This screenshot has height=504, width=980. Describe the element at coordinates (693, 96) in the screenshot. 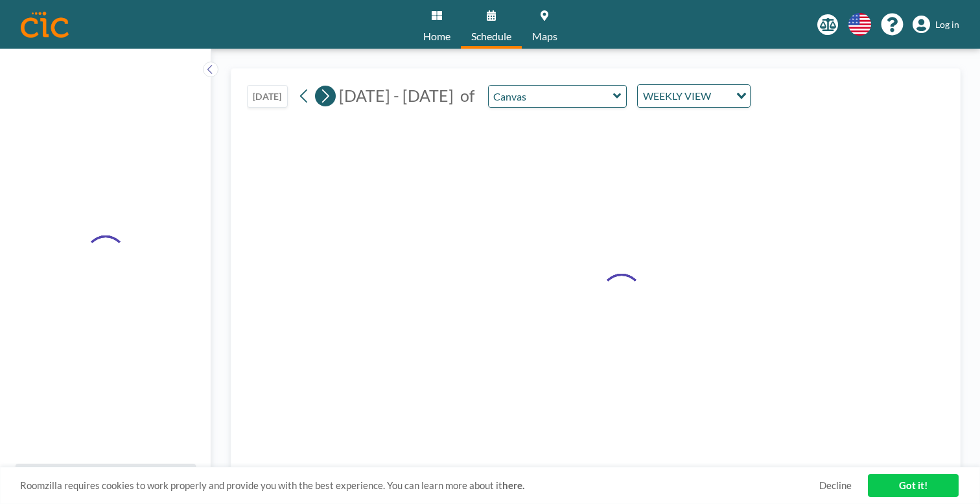

I see `div: Search for option` at that location.